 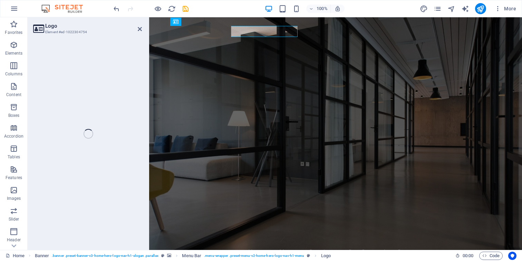 What do you see at coordinates (15, 255) in the screenshot?
I see `a: Click to cancel selection. Double-click to open Pages` at bounding box center [15, 255].